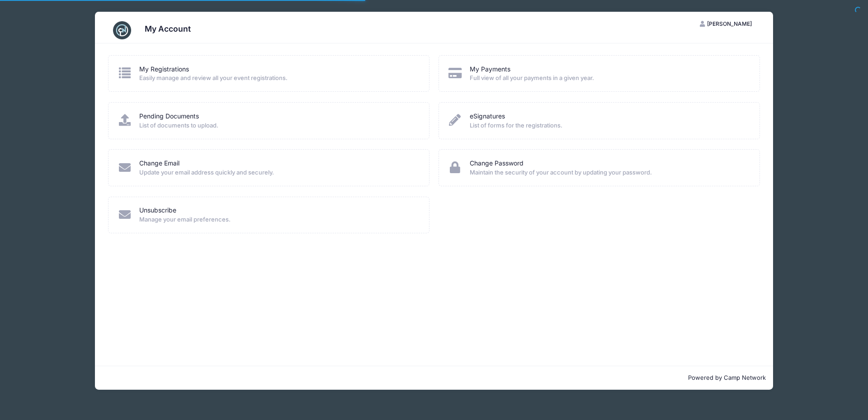 This screenshot has width=868, height=420. I want to click on p: Powered by Camp Network, so click(434, 378).